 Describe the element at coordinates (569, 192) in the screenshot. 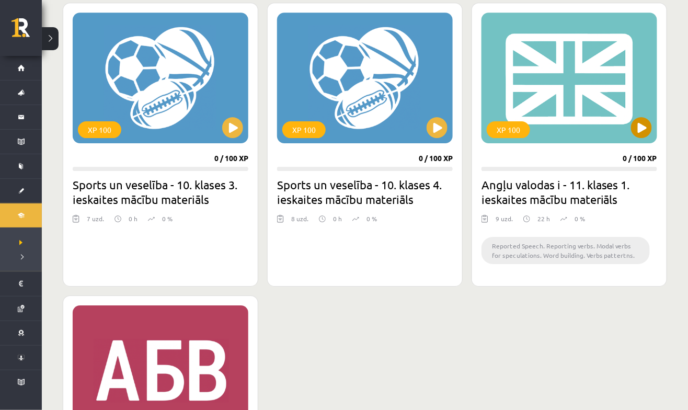

I see `h2: Angļu valodas i - 11. klases 1. ieskaites mācību materiāls` at that location.